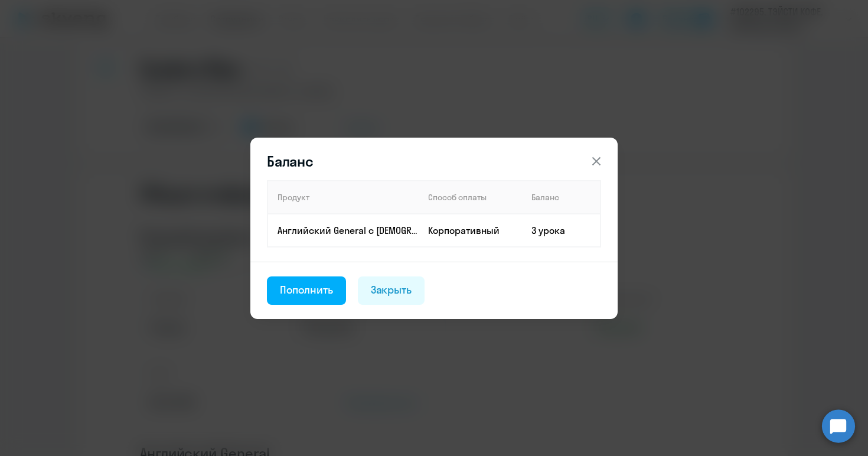 This screenshot has width=868, height=456. What do you see at coordinates (307, 290) in the screenshot?
I see `button: Пополнить` at bounding box center [307, 290].